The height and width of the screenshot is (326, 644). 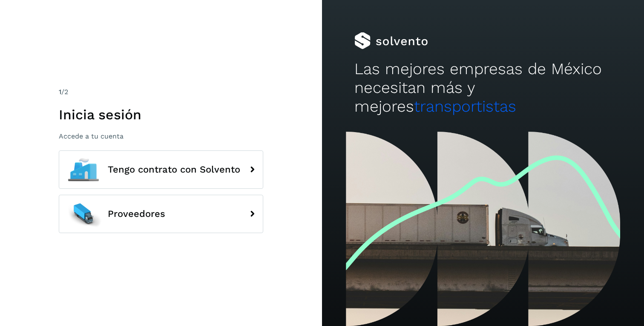 What do you see at coordinates (174, 170) in the screenshot?
I see `span: Tengo contrato con Solvento` at bounding box center [174, 170].